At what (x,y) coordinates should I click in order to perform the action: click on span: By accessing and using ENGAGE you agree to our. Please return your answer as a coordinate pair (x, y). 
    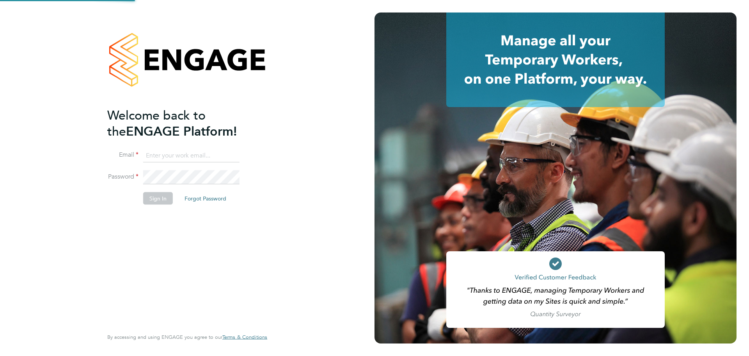
    Looking at the image, I should click on (187, 336).